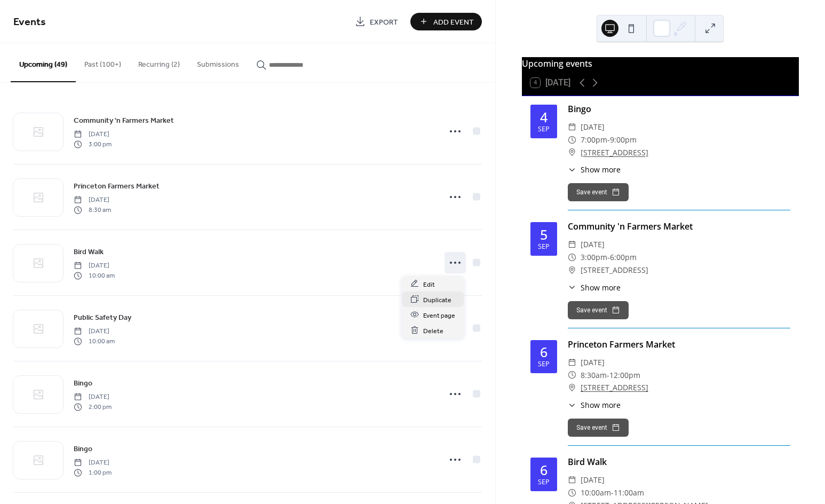 The image size is (825, 504). Describe the element at coordinates (629, 492) in the screenshot. I see `span: 11:00am` at that location.